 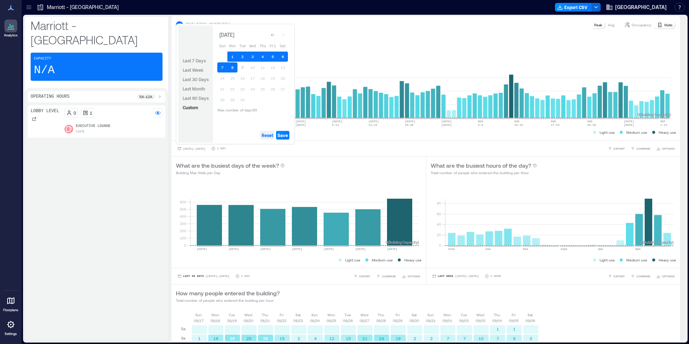 What do you see at coordinates (273, 46) in the screenshot?
I see `th: Friday` at bounding box center [273, 46].